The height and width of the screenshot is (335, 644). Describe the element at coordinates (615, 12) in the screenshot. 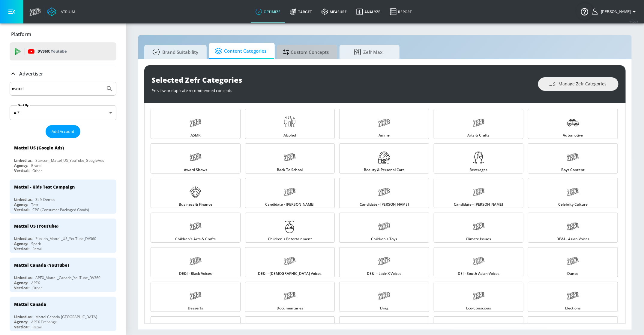

I see `span: login as: veronica.hernandez@zefr.com` at that location.